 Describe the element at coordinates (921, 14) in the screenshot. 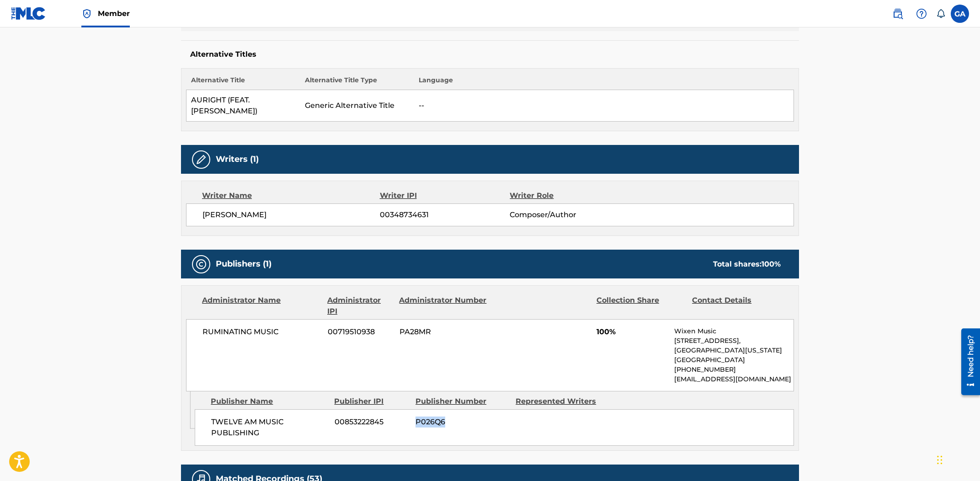

I see `div: Help` at that location.